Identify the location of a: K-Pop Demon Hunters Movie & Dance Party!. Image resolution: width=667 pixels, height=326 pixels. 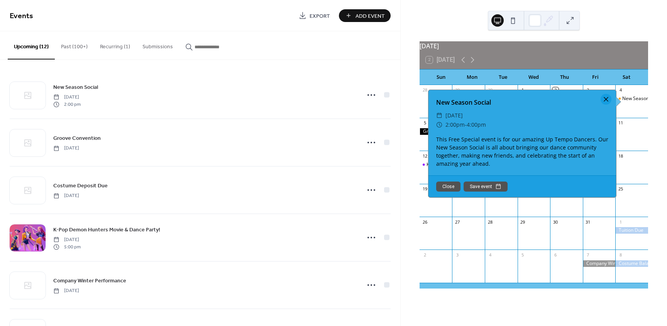
(107, 229).